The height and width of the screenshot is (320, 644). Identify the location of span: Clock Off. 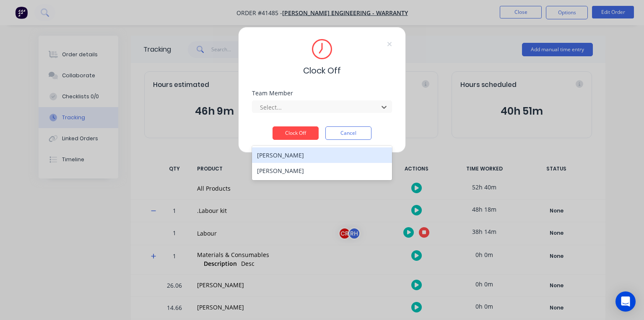
(322, 70).